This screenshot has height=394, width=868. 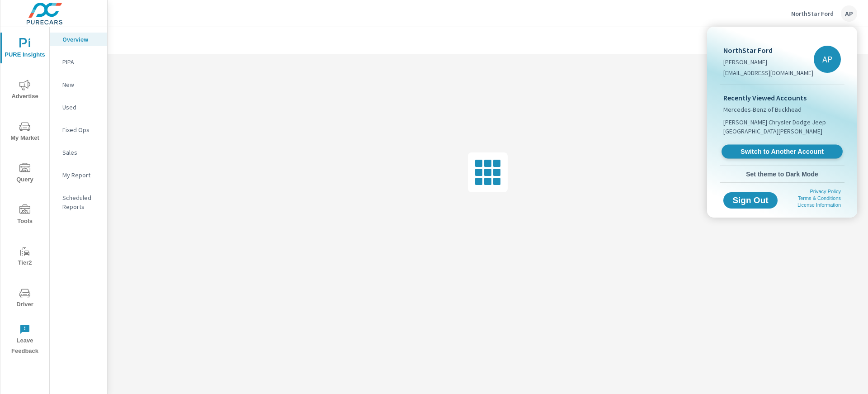 What do you see at coordinates (827, 59) in the screenshot?
I see `div: AP` at bounding box center [827, 59].